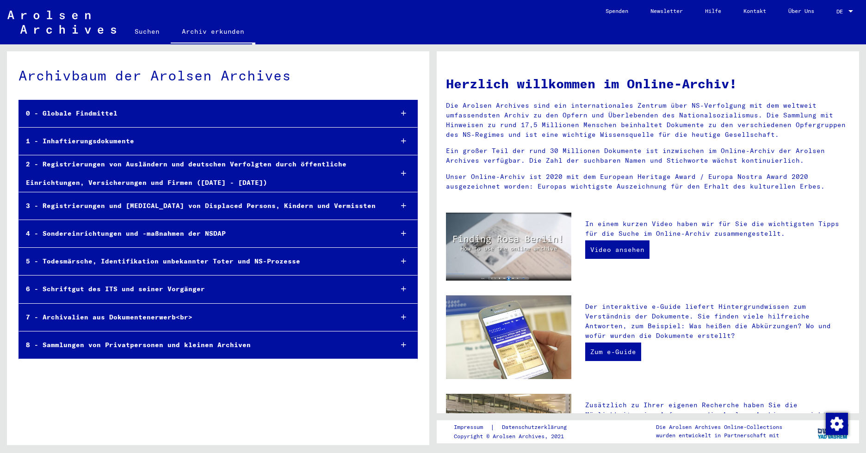  Describe the element at coordinates (202, 317) in the screenshot. I see `div: 7 - Archivalien aus Dokumentenerwerb<br>` at that location.